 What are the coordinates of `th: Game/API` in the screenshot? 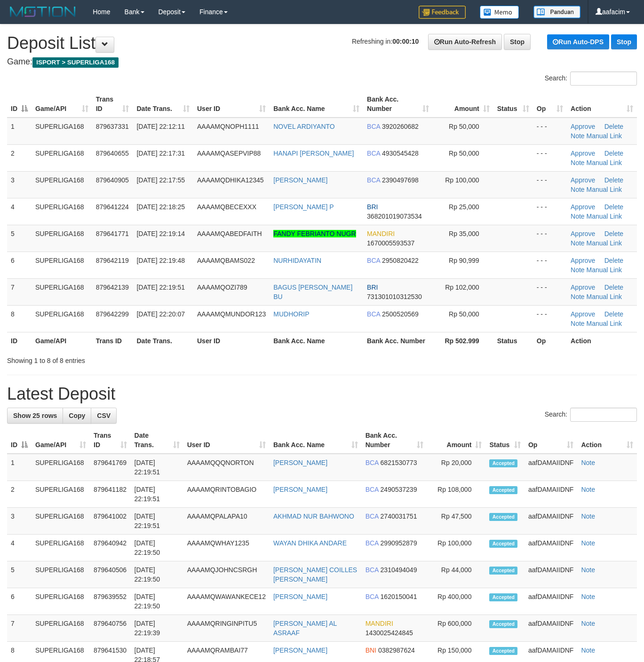 It's located at (62, 341).